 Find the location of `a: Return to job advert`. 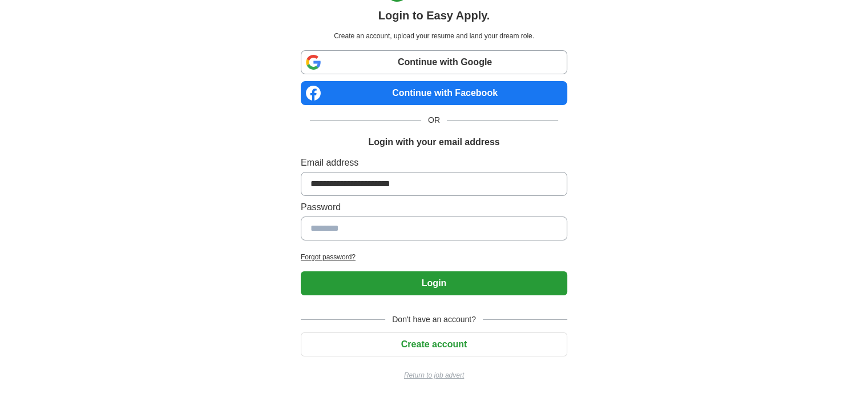

a: Return to job advert is located at coordinates (434, 375).